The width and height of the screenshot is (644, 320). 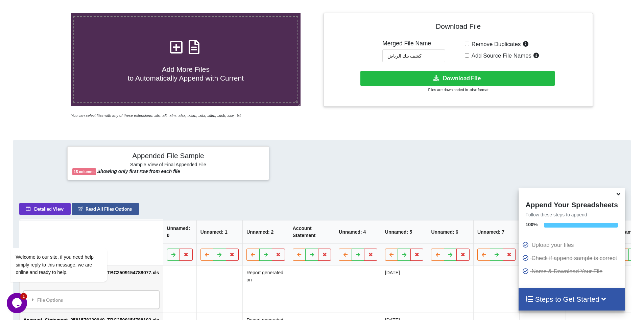 What do you see at coordinates (168, 156) in the screenshot?
I see `h4: Appended File Sample` at bounding box center [168, 156].